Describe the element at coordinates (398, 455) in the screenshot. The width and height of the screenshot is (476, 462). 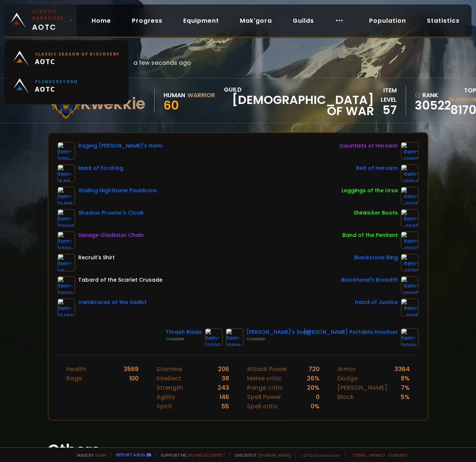
I see `a: Consent` at that location.